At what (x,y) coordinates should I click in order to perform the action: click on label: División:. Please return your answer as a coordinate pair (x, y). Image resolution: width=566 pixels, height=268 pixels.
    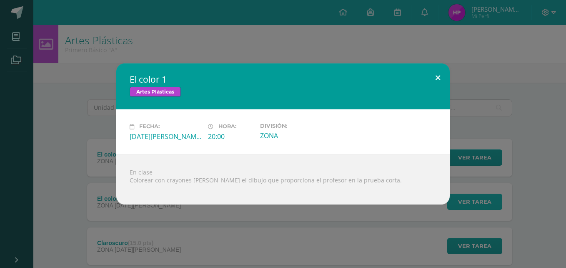
    Looking at the image, I should click on (296, 125).